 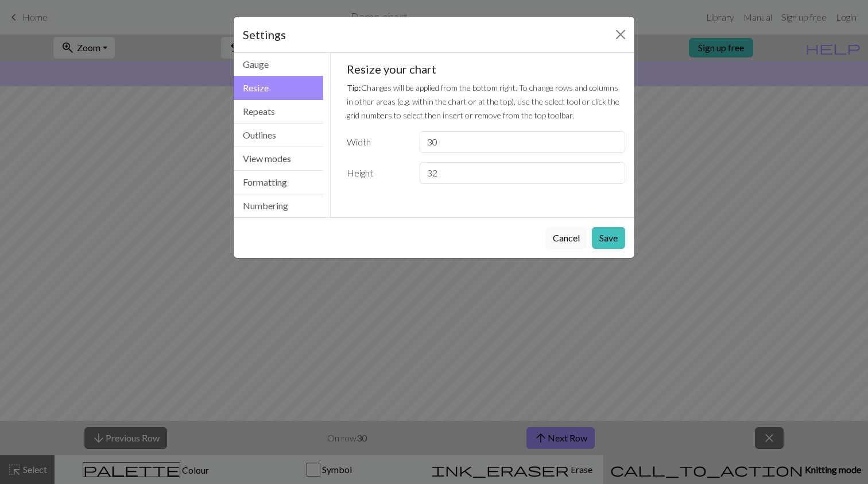 I want to click on button: Close, so click(x=621, y=34).